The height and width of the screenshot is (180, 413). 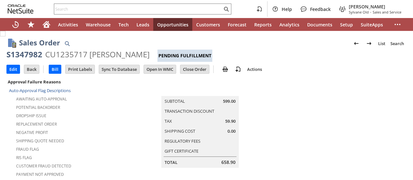 I want to click on span: Opportunities, so click(x=173, y=25).